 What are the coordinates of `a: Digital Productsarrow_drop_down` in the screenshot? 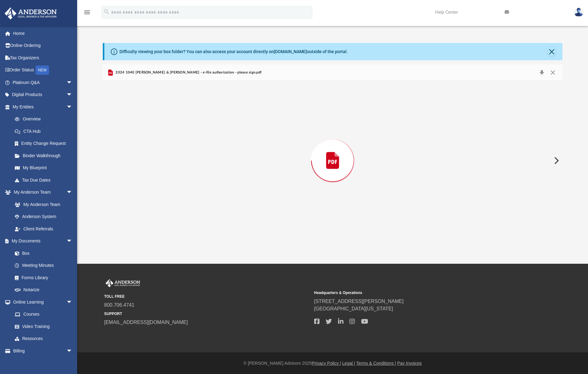 It's located at (43, 94).